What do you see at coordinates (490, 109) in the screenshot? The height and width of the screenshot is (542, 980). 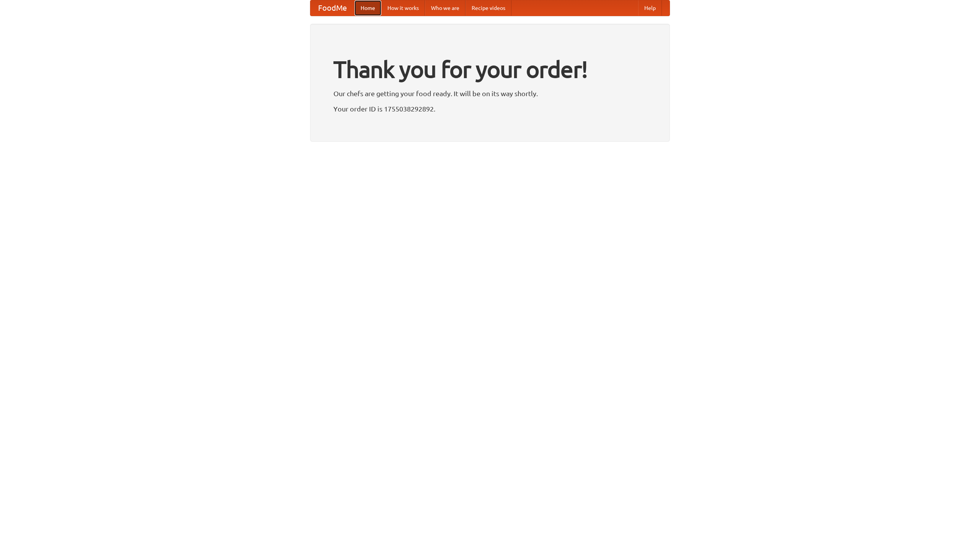 I see `p: Your order ID is 1755038292892.` at bounding box center [490, 109].